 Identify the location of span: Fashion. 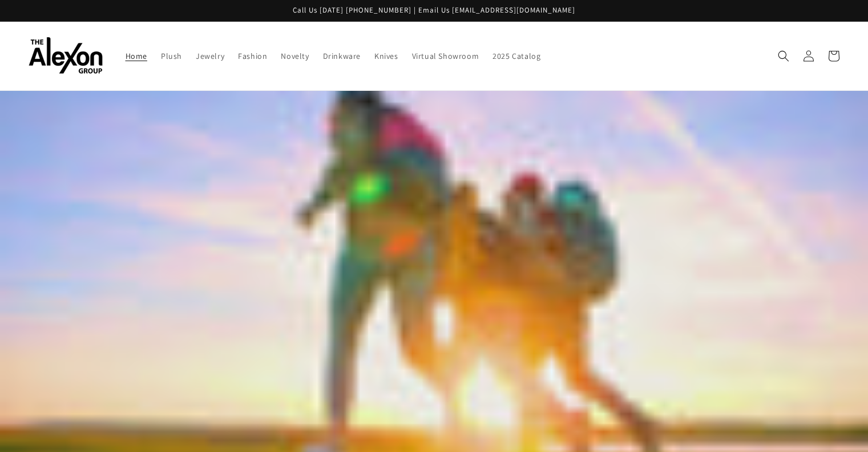
(252, 56).